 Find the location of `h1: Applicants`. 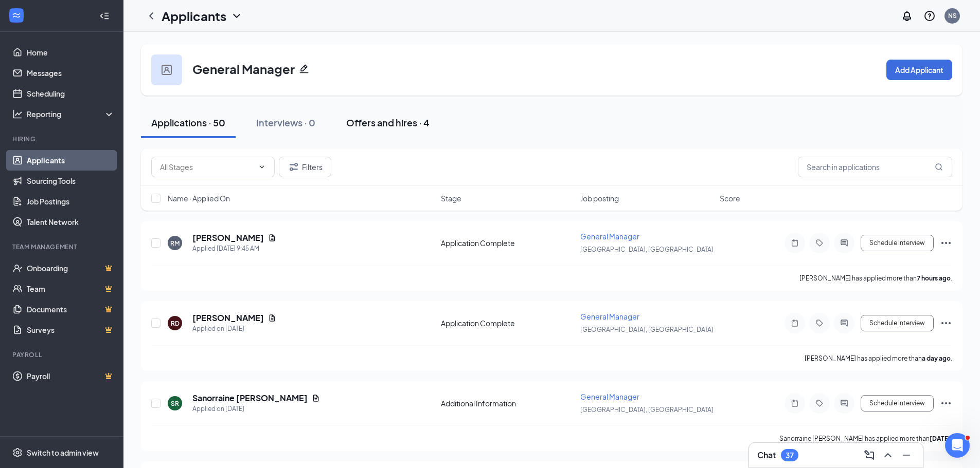

h1: Applicants is located at coordinates (193, 16).